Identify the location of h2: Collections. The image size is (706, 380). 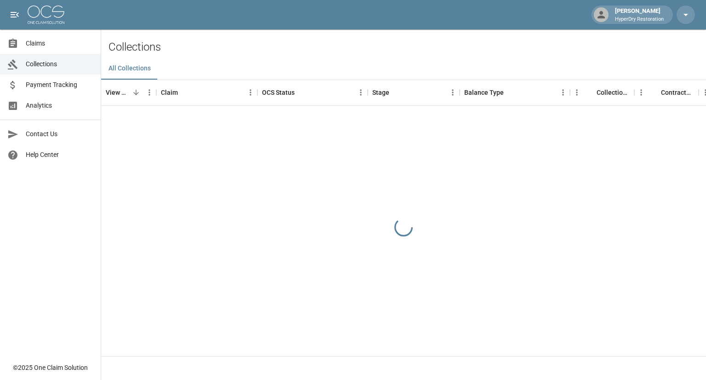
(408, 47).